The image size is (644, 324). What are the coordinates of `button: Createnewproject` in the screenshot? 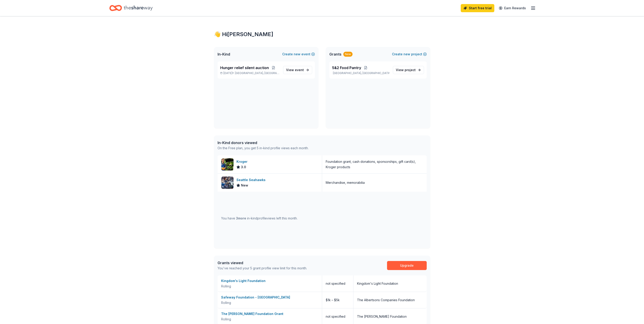 It's located at (409, 54).